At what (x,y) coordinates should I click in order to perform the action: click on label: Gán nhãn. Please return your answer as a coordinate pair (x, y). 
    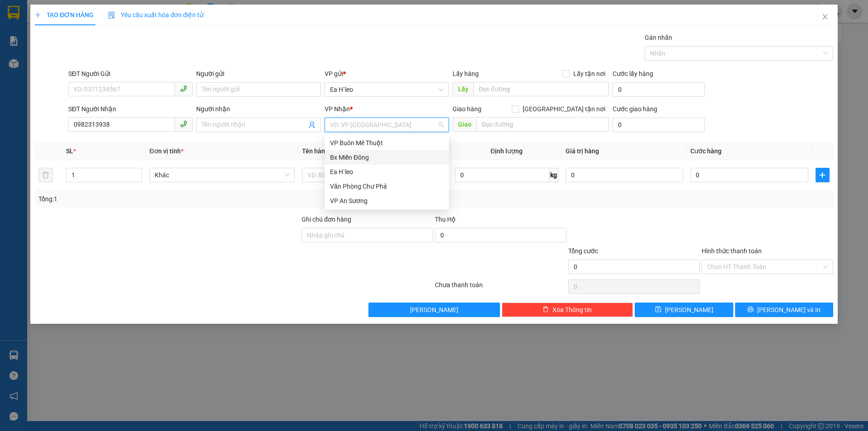
    Looking at the image, I should click on (658, 38).